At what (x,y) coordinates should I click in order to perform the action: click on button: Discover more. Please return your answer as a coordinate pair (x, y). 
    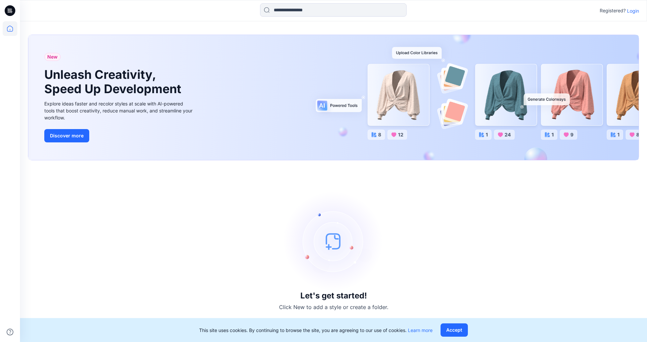
    Looking at the image, I should click on (67, 136).